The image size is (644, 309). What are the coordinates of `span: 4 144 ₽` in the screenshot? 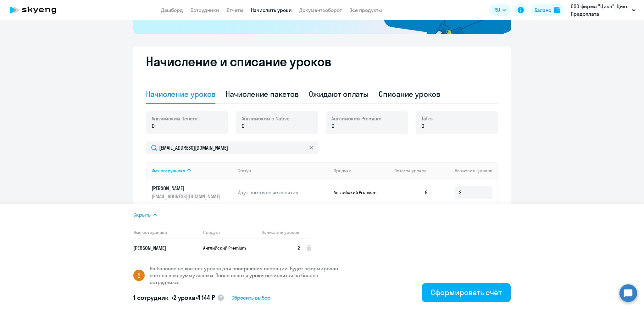 It's located at (206, 297).